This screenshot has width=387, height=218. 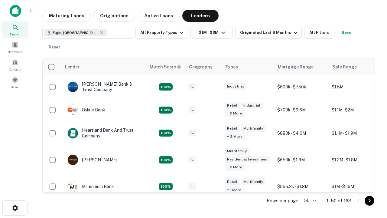 I want to click on td: $650k - $1.8M, so click(x=302, y=160).